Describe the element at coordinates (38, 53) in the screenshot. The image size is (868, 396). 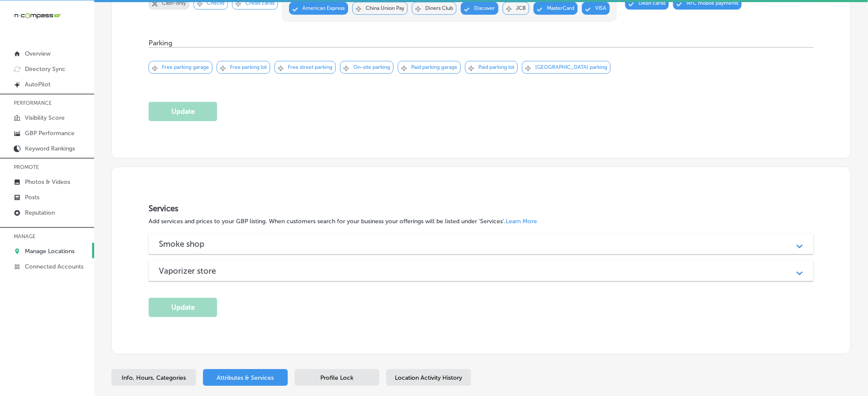
I see `p: Overview` at that location.